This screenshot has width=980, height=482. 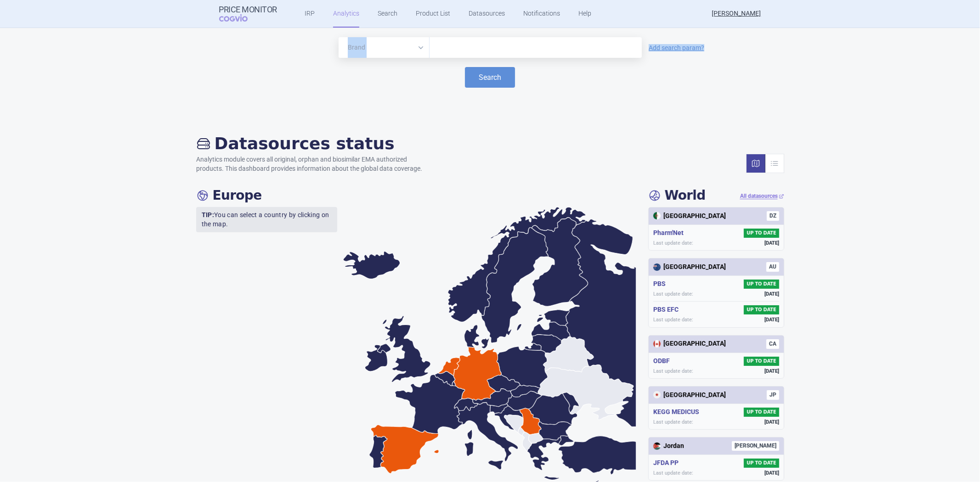 What do you see at coordinates (248, 10) in the screenshot?
I see `strong: Price Monitor` at bounding box center [248, 10].